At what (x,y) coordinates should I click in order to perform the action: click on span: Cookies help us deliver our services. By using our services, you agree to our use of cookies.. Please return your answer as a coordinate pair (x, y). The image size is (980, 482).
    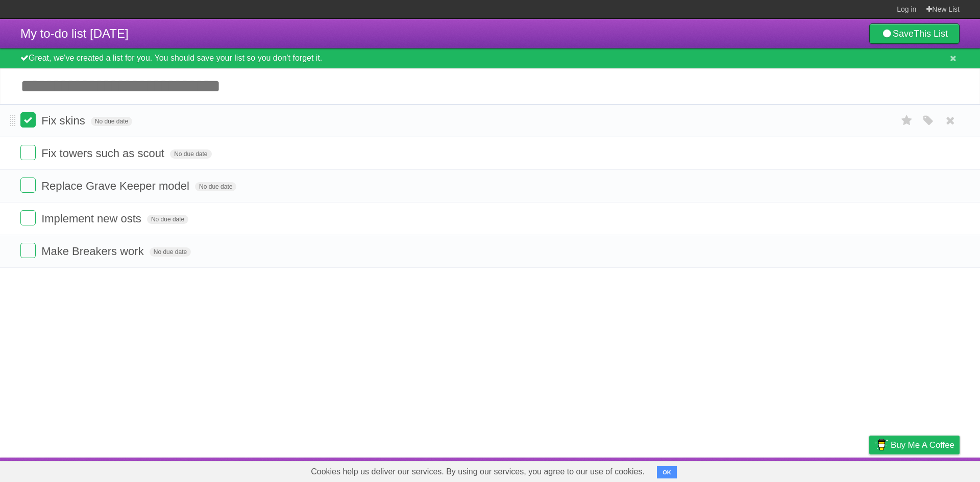
    Looking at the image, I should click on (478, 472).